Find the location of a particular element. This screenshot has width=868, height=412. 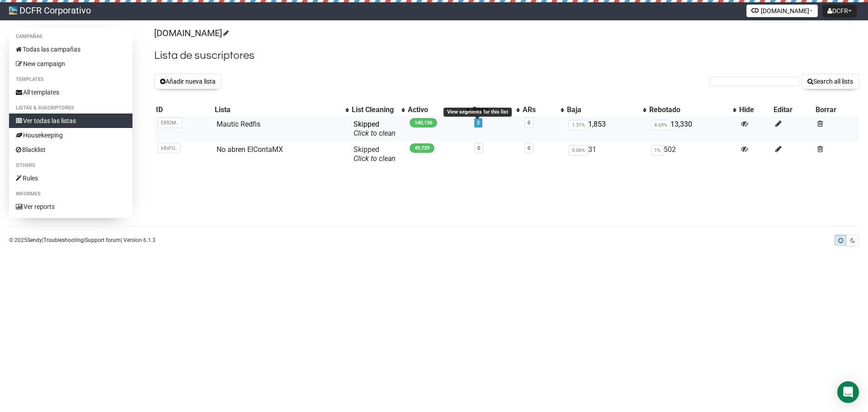

div: Activo is located at coordinates (434, 110).